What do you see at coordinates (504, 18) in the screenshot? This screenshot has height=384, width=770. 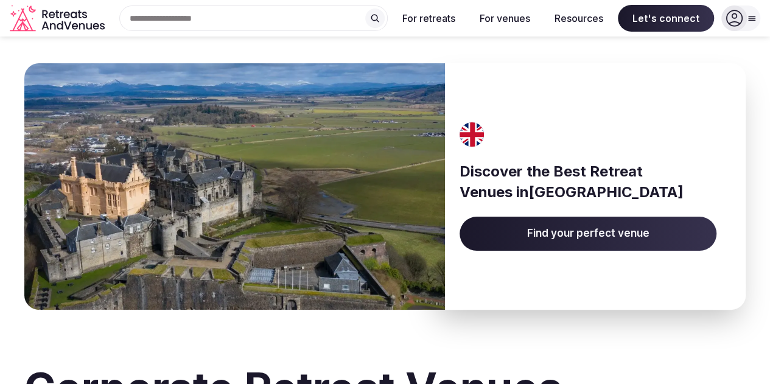 I see `button: For venues` at bounding box center [504, 18].